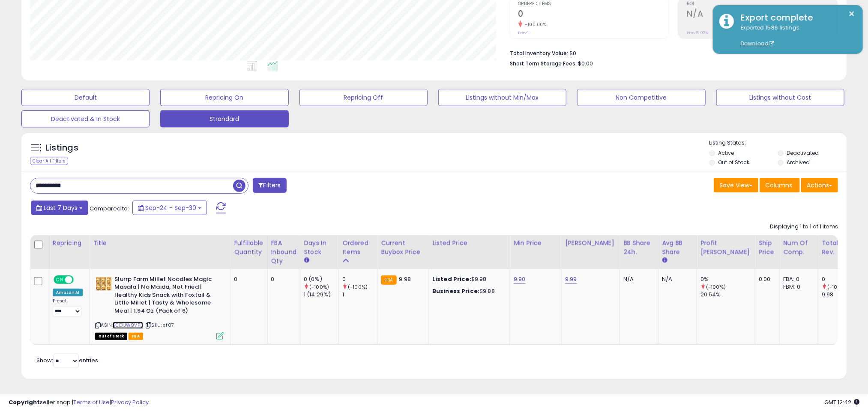  I want to click on a: Download, so click(757, 43).